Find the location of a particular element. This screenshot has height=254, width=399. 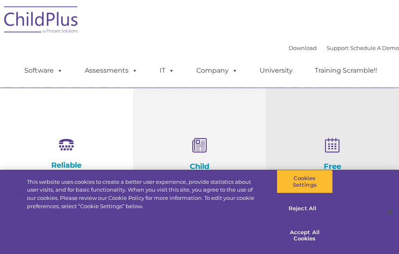

button: Cookies Settings is located at coordinates (305, 182).